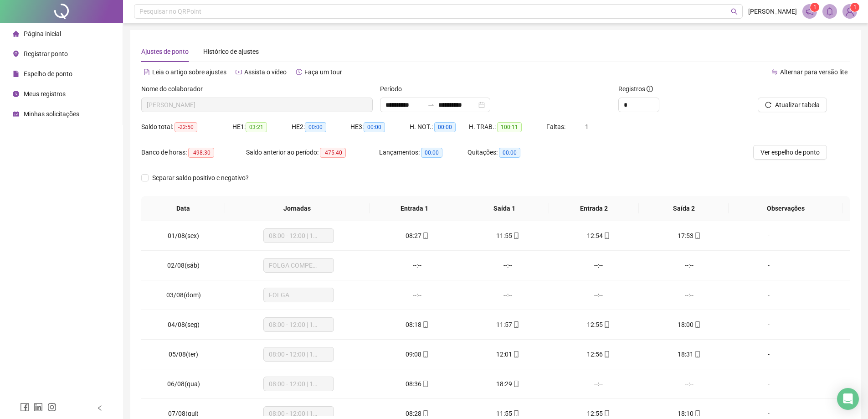 This screenshot has height=419, width=868. Describe the element at coordinates (333, 152) in the screenshot. I see `span: -475:40` at that location.